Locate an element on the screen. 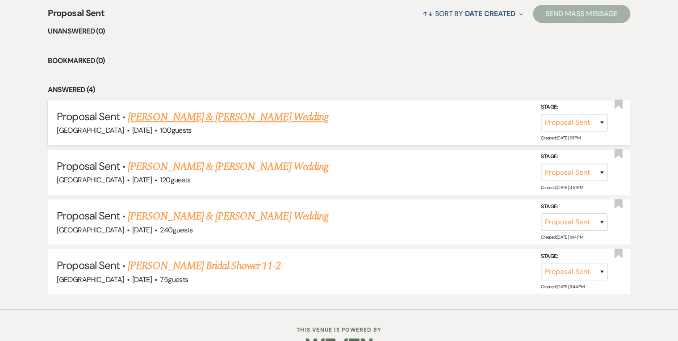 The width and height of the screenshot is (678, 341). button: Send Mass Message is located at coordinates (582, 14).